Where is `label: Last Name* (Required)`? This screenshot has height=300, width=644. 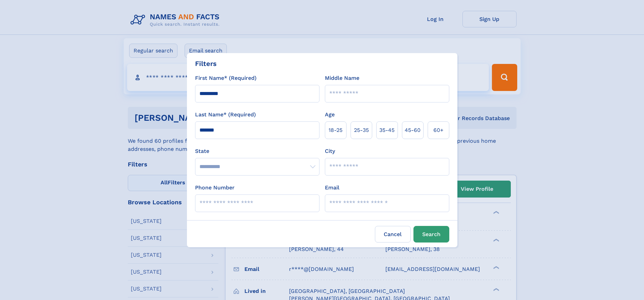 label: Last Name* (Required) is located at coordinates (226, 115).